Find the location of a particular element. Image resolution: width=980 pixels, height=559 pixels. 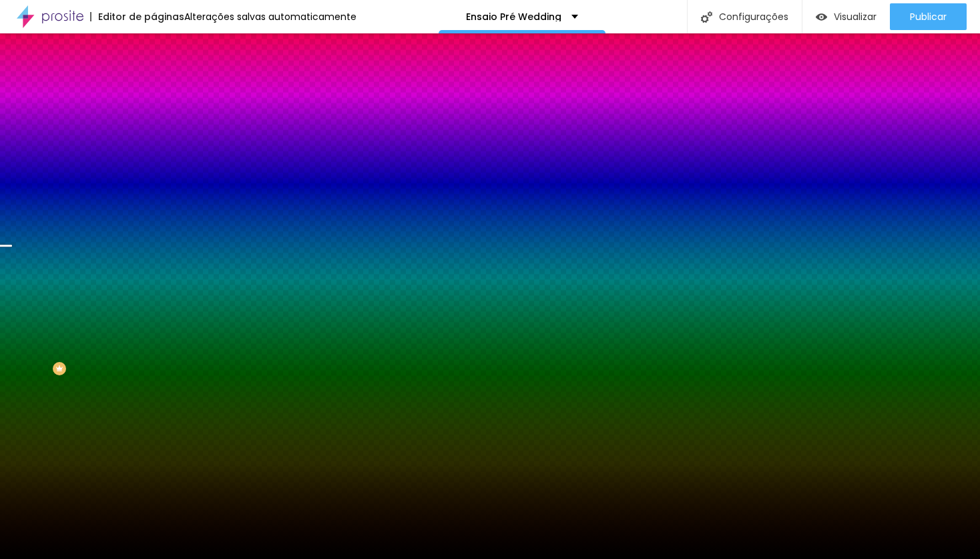

button: Publicar is located at coordinates (927, 17).